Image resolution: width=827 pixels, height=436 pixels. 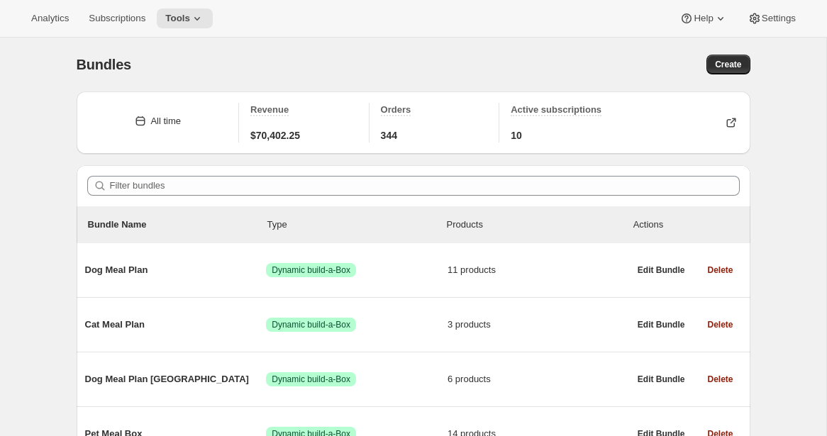 I want to click on span: Subscriptions, so click(x=117, y=18).